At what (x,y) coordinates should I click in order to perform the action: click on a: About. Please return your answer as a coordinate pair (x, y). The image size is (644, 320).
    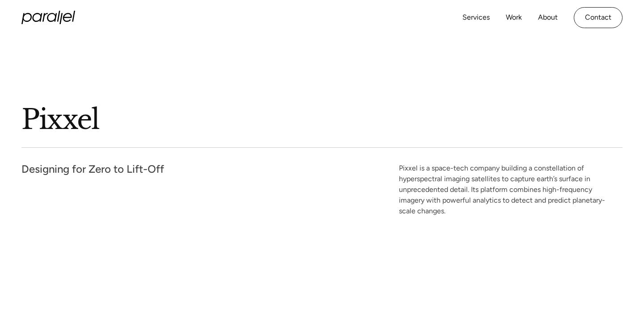
    Looking at the image, I should click on (548, 18).